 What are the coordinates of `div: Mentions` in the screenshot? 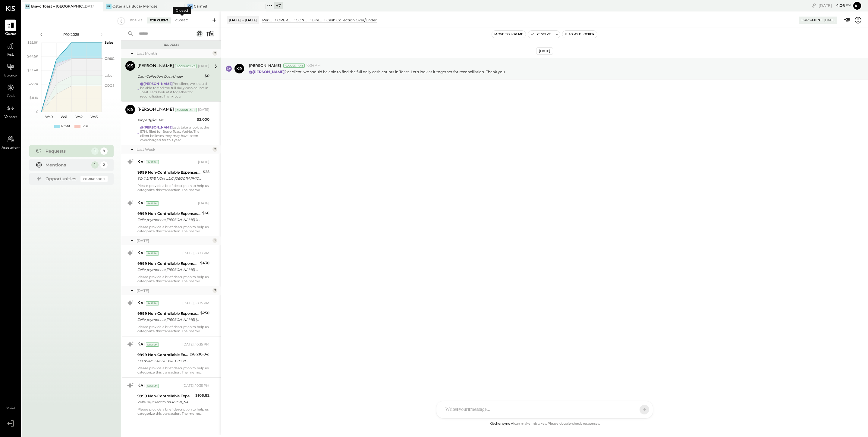 It's located at (67, 165).